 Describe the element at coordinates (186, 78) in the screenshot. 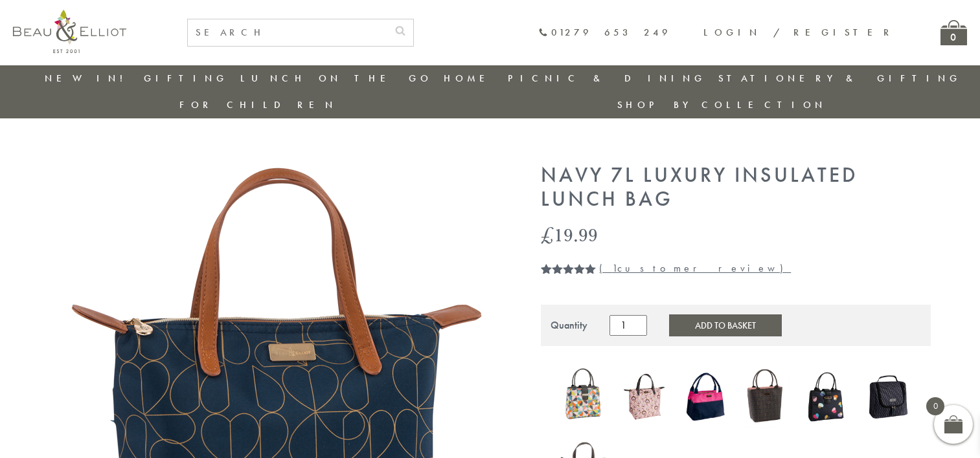

I see `a: Gifting` at that location.